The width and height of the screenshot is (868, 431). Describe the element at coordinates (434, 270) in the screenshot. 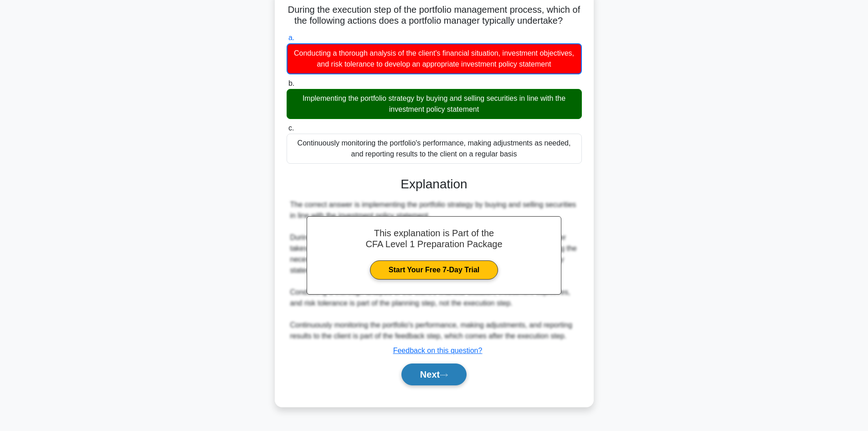

I see `div: The correct answer is implementing the portfolio strategy by buying and selling securities in lin...` at that location.